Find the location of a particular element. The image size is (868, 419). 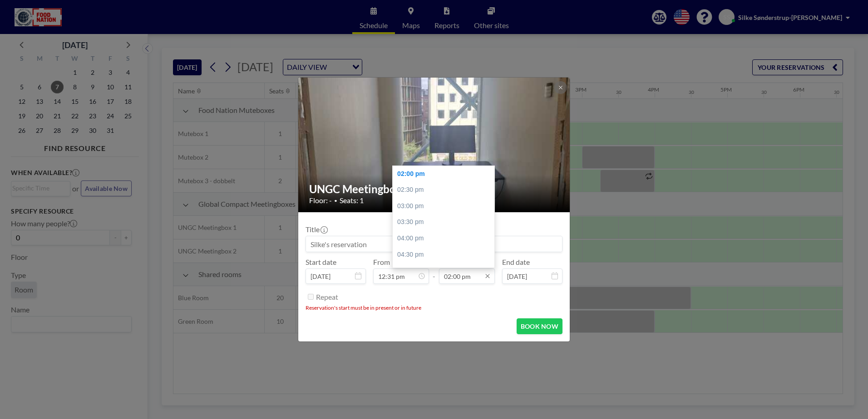

label: End date is located at coordinates (516, 262).